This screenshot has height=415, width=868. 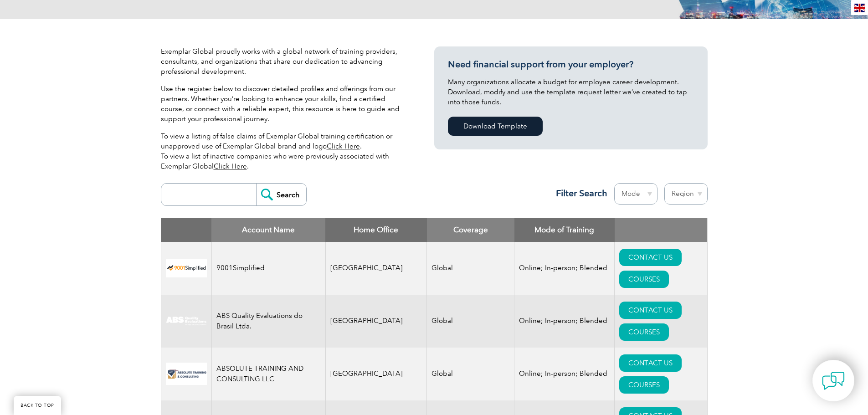 What do you see at coordinates (269, 321) in the screenshot?
I see `td: ABS Quality Evaluations do Brasil Ltda.` at bounding box center [269, 321].